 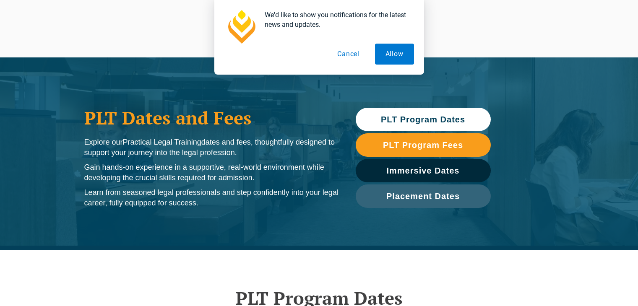 What do you see at coordinates (162, 142) in the screenshot?
I see `span: Practical Legal Training` at bounding box center [162, 142].